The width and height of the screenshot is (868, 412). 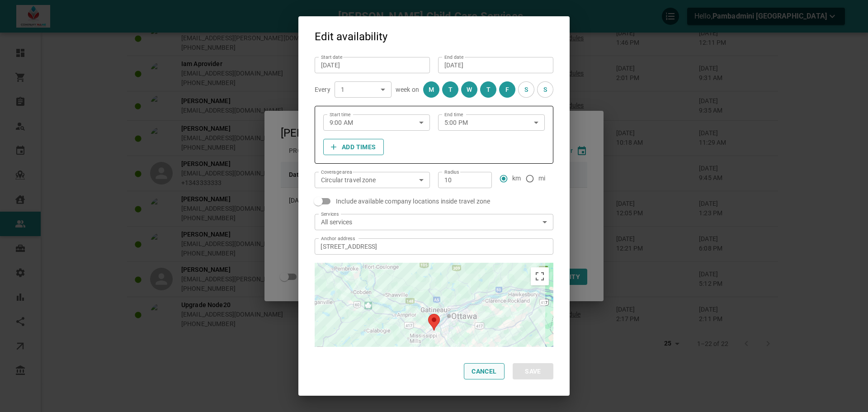 I want to click on button: Cancel, so click(x=484, y=372).